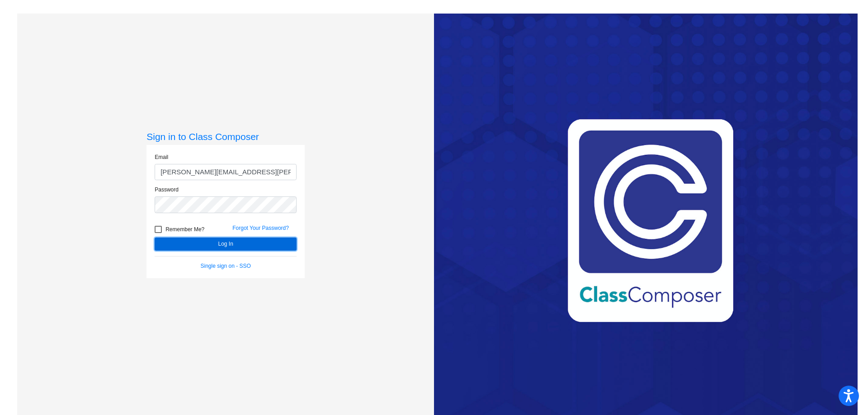 This screenshot has width=868, height=415. What do you see at coordinates (226, 266) in the screenshot?
I see `a: Single sign on - SSO` at bounding box center [226, 266].